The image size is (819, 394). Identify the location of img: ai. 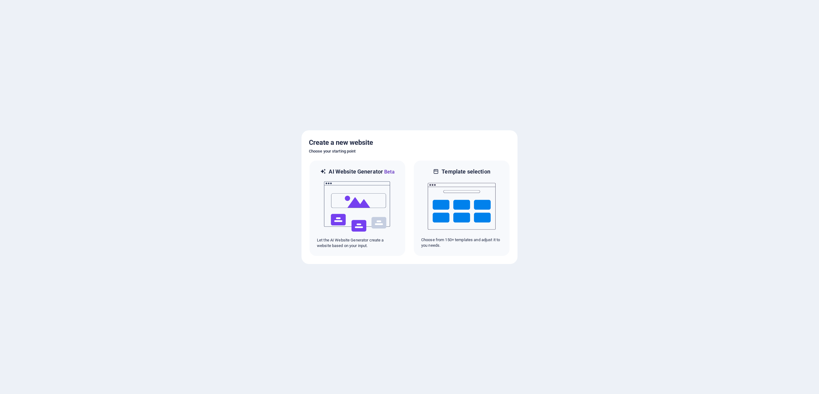
(357, 206).